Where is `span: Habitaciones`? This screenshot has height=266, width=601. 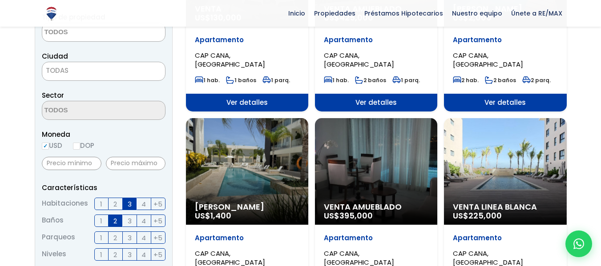
span: Habitaciones is located at coordinates (65, 204).